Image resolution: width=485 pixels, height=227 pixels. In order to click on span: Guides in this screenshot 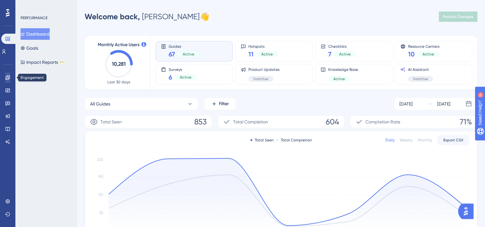, I will do `click(184, 46)`.